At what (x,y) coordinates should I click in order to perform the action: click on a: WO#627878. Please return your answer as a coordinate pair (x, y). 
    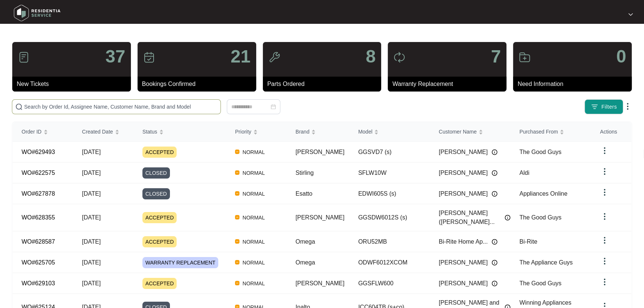
    Looking at the image, I should click on (38, 193).